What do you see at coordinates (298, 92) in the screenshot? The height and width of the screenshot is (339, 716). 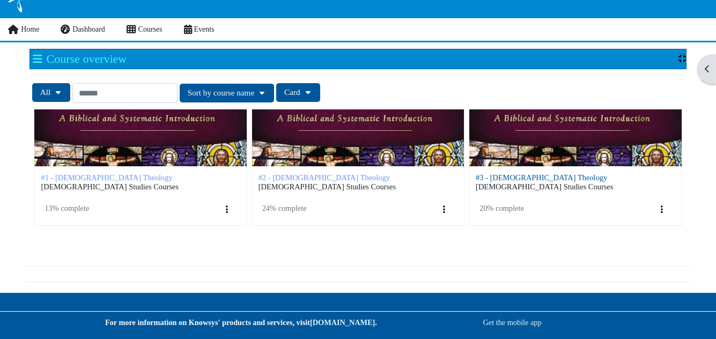 I see `button: Display drop-down menu` at bounding box center [298, 92].